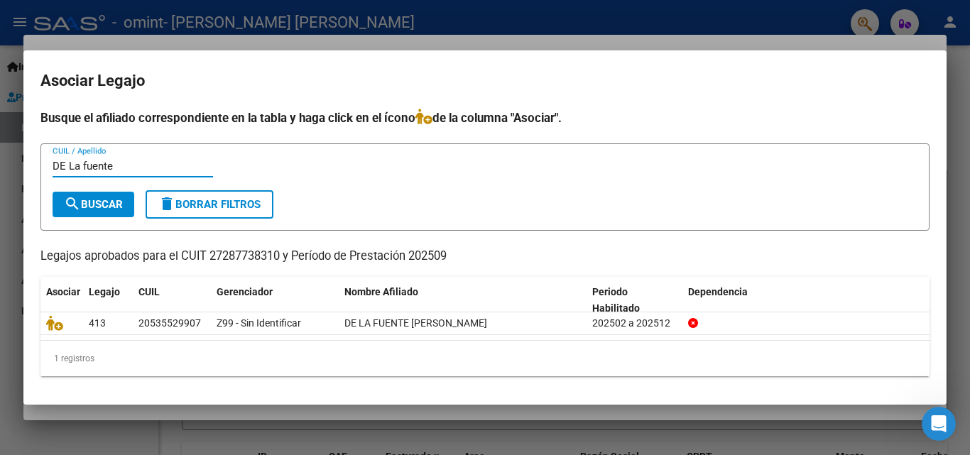 This screenshot has width=970, height=455. Describe the element at coordinates (485, 256) in the screenshot. I see `p: Legajos aprobados para el CUIT 27287738310 y Período de Prestación 202509` at that location.